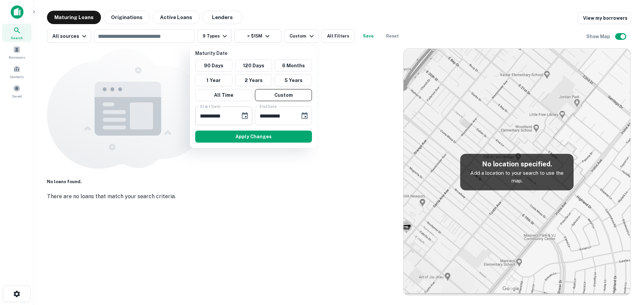  Describe the element at coordinates (283, 95) in the screenshot. I see `button: Custom` at that location.